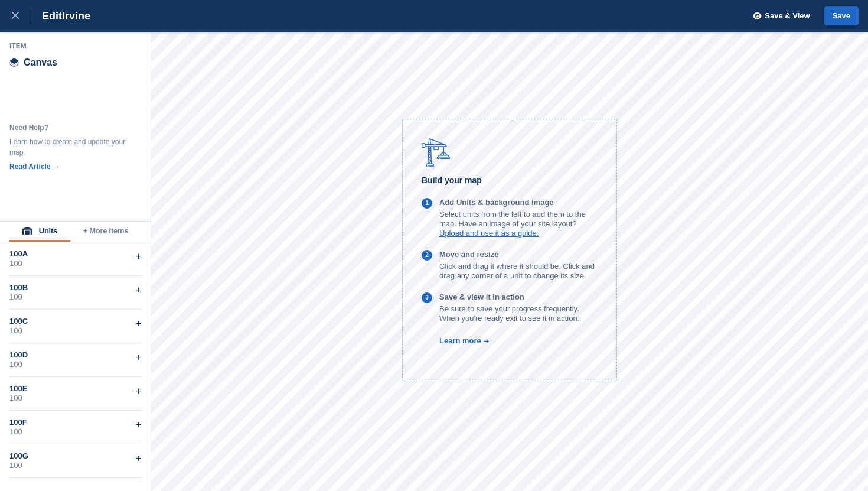 The height and width of the screenshot is (491, 868). I want to click on a: Read Article →, so click(34, 167).